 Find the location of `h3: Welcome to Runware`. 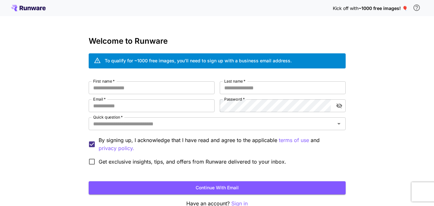

h3: Welcome to Runware is located at coordinates (217, 41).